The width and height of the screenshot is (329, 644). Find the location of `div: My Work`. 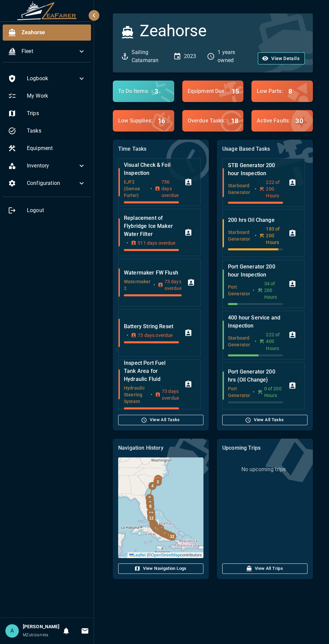

div: My Work is located at coordinates (46, 96).